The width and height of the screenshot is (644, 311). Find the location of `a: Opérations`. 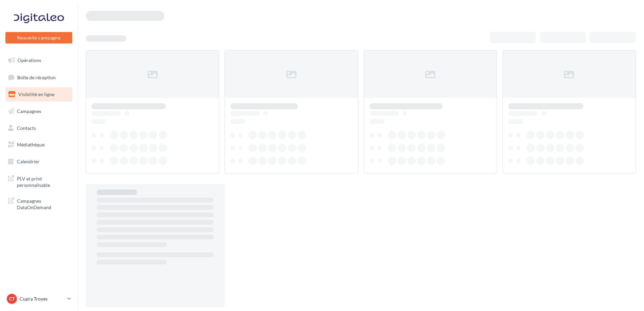

a: Opérations is located at coordinates (39, 60).